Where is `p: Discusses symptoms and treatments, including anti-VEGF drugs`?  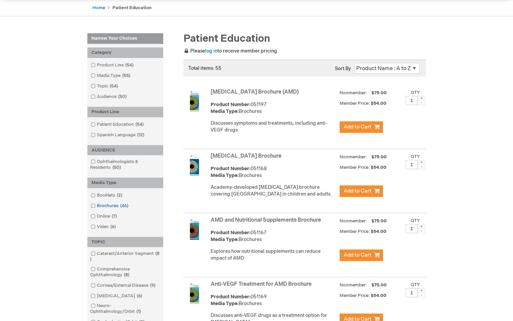 p: Discusses symptoms and treatments, including anti-VEGF drugs is located at coordinates (273, 127).